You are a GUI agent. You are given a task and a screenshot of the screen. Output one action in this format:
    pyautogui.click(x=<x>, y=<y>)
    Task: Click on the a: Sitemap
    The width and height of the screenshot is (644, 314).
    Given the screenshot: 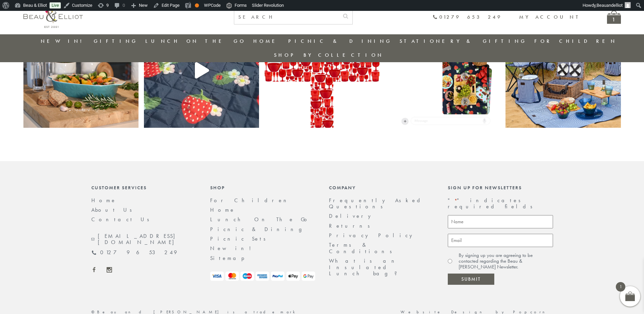 What is the action you would take?
    pyautogui.click(x=232, y=258)
    